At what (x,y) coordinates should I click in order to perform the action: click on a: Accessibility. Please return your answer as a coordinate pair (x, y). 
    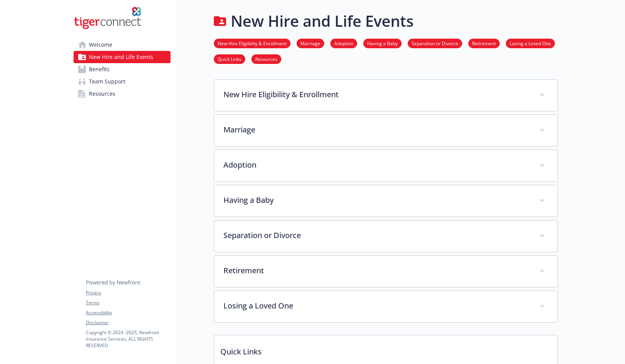
    Looking at the image, I should click on (128, 313).